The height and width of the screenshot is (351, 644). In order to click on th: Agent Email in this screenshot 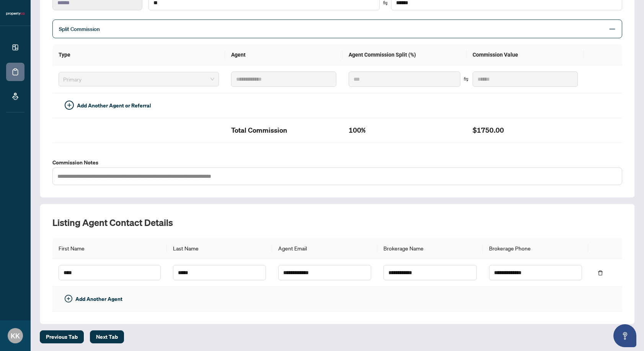, I will do `click(324, 248)`.